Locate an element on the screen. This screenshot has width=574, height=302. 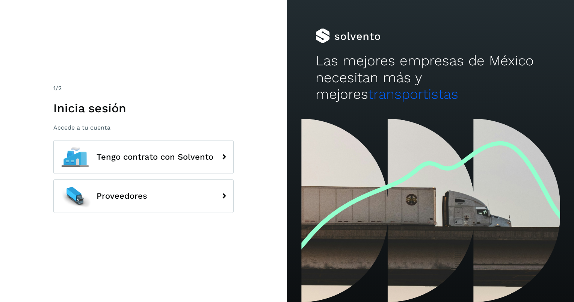
h1: Inicia sesión is located at coordinates (143, 108).